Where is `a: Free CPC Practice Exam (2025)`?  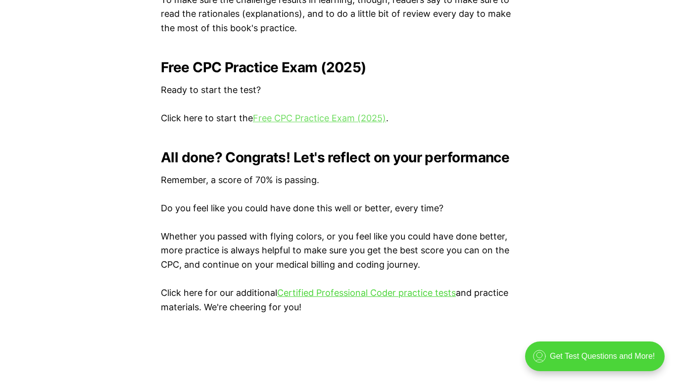 a: Free CPC Practice Exam (2025) is located at coordinates (319, 118).